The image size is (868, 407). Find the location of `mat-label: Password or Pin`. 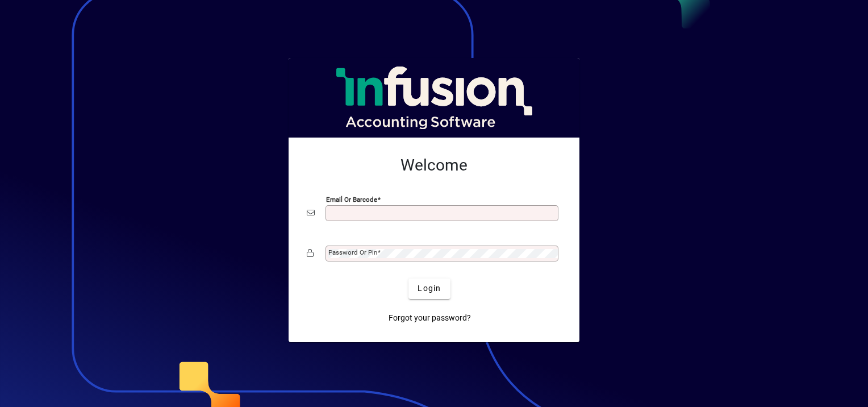

mat-label: Password or Pin is located at coordinates (353, 252).